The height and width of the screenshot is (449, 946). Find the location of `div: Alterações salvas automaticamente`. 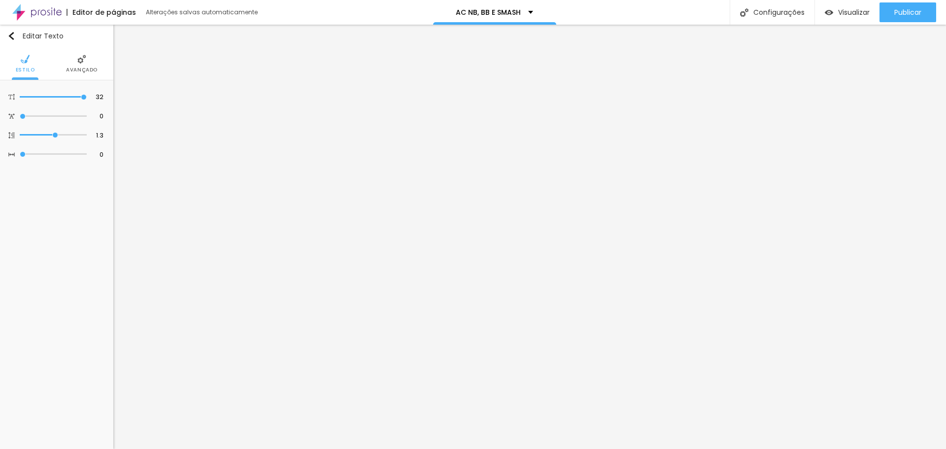

div: Alterações salvas automaticamente is located at coordinates (203, 12).